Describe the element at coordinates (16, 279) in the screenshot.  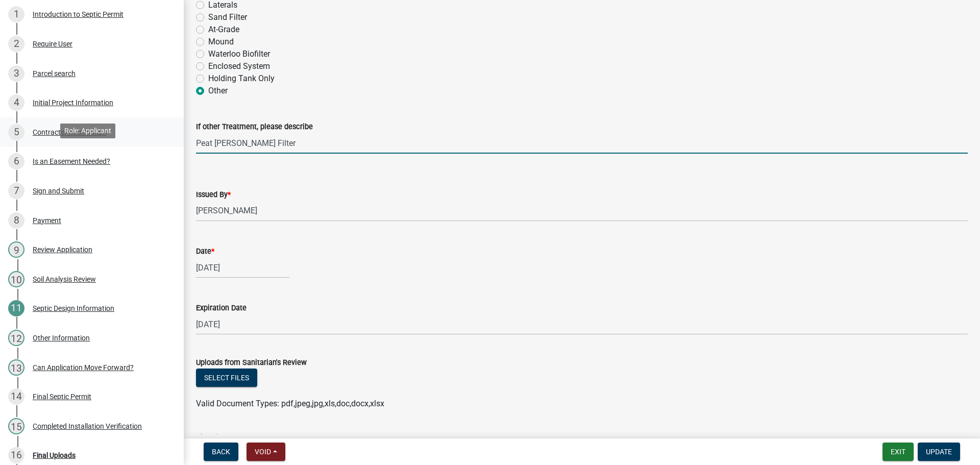
I see `div: 10` at that location.